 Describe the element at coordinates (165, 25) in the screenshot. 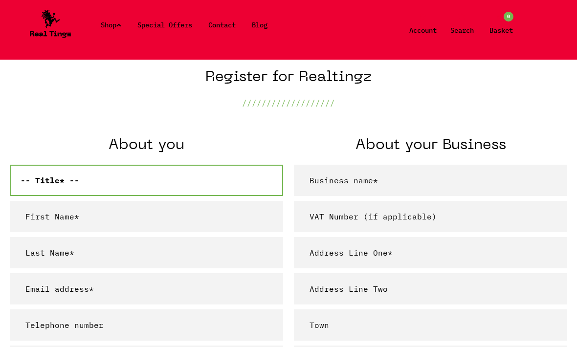

I see `a: Special Offers` at that location.